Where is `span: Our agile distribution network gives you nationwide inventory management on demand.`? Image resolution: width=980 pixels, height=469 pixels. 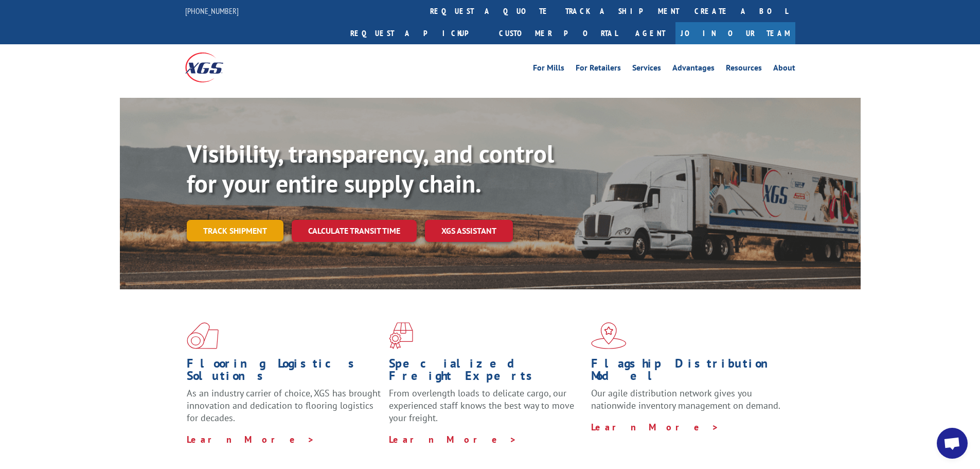 span: Our agile distribution network gives you nationwide inventory management on demand. is located at coordinates (686, 399).